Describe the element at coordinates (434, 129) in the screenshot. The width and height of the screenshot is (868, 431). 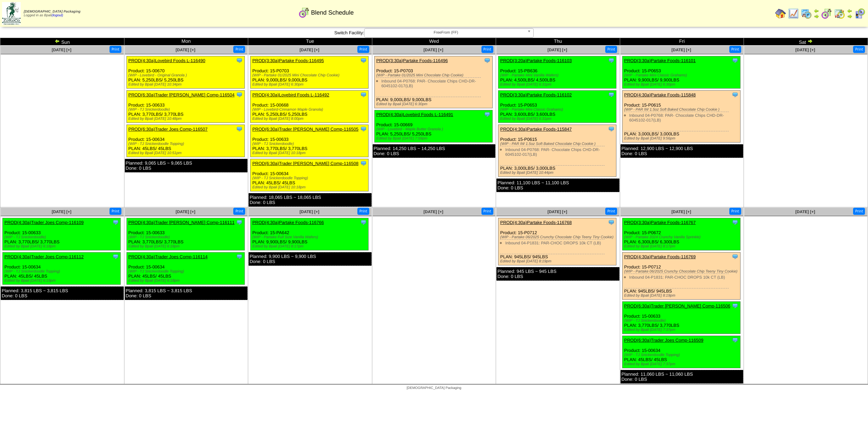
I see `div: (WIP - Lovebird - Maple Butter Granola )` at that location.